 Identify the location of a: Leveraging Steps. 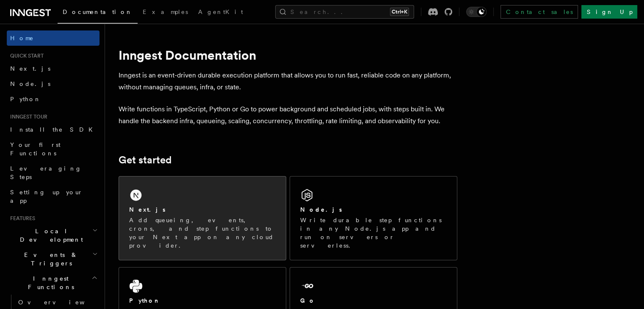
(53, 173).